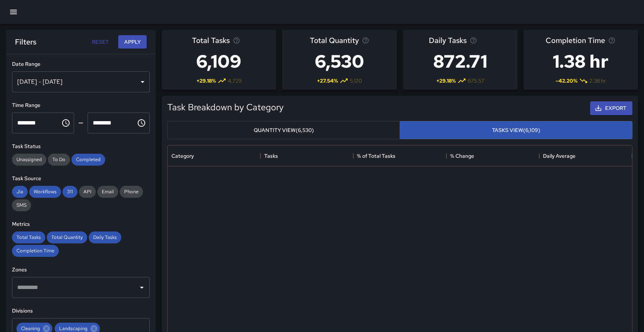  I want to click on h6: Divisions, so click(80, 311).